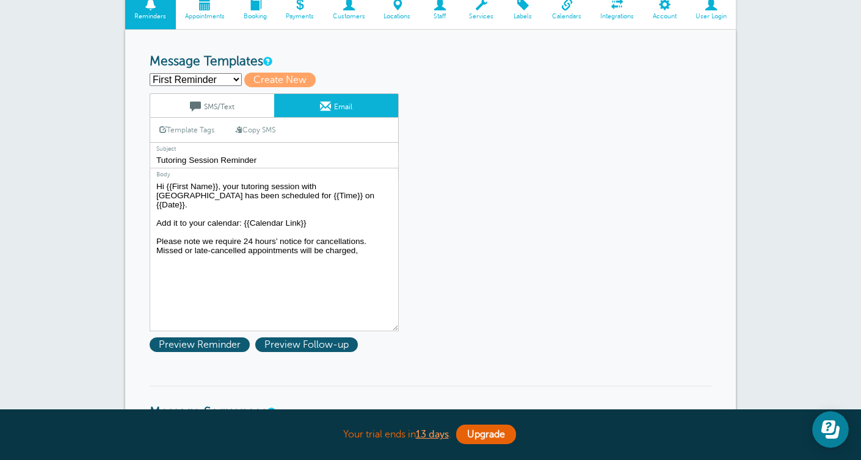 This screenshot has width=861, height=460. Describe the element at coordinates (270, 412) in the screenshot. I see `a: Message Sequences allow you to setup multiple reminder schedules that can use different Message T...` at that location.